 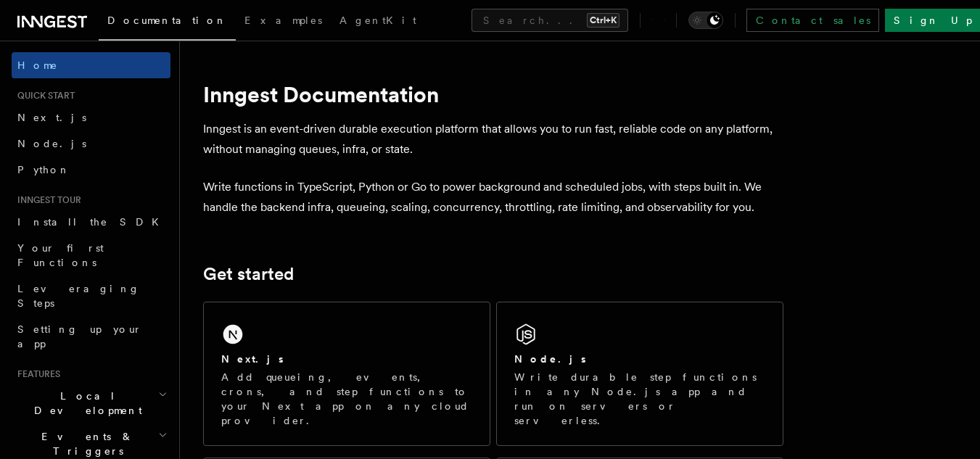 What do you see at coordinates (85, 444) in the screenshot?
I see `span: Events & Triggers` at bounding box center [85, 444].